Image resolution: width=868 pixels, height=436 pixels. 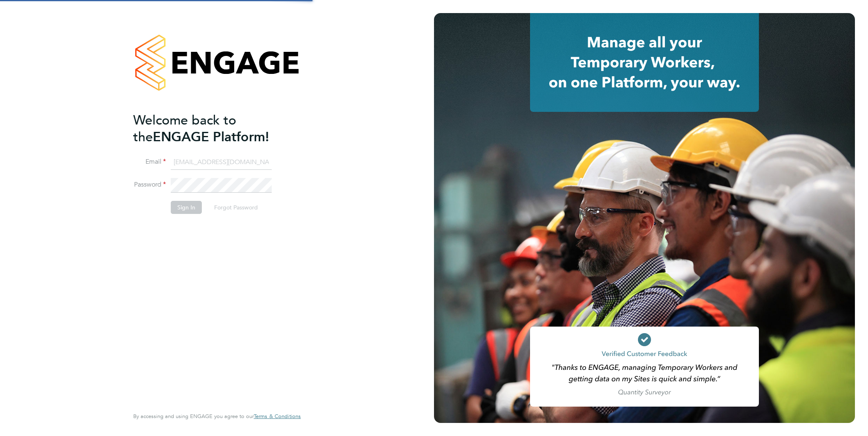 What do you see at coordinates (217, 417) in the screenshot?
I see `span: By accessing and using ENGAGE you agree to our` at bounding box center [217, 417].